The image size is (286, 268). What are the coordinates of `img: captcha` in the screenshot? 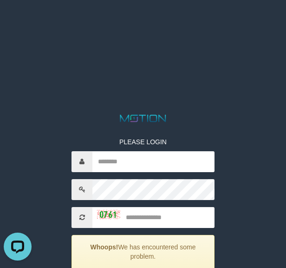 It's located at (109, 214).